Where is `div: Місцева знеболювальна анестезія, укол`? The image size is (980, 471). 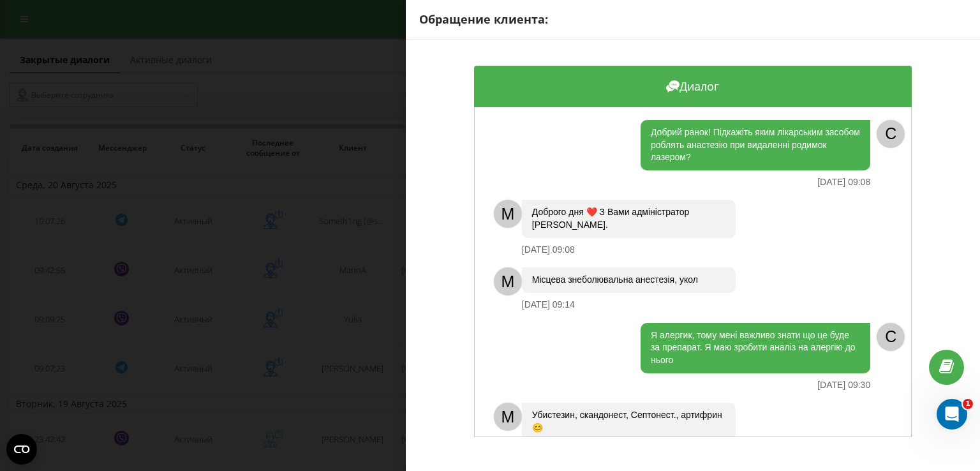
div: Місцева знеболювальна анестезія, укол is located at coordinates (629, 280).